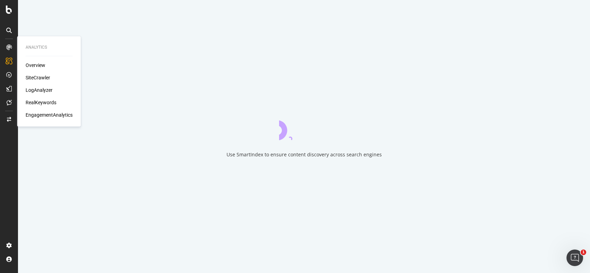  I want to click on div: LogAnalyzer, so click(39, 90).